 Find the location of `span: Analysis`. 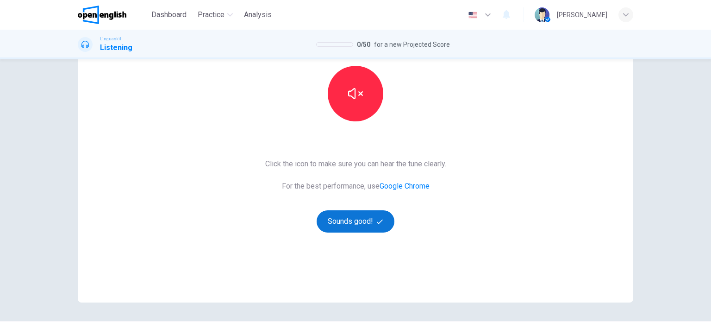

span: Analysis is located at coordinates (258, 15).